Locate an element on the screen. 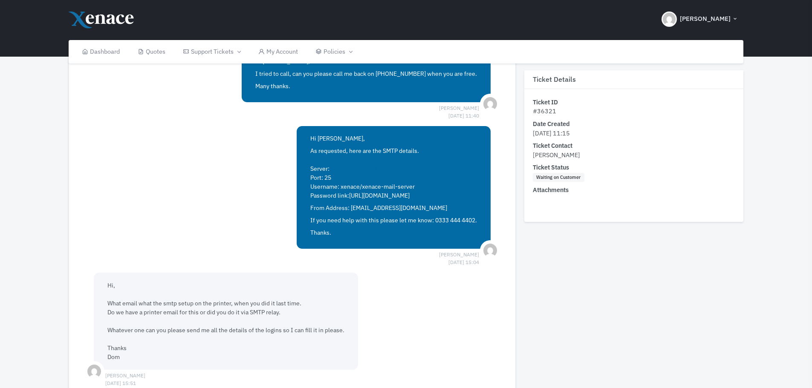  img: Header Avatar is located at coordinates (669, 19).